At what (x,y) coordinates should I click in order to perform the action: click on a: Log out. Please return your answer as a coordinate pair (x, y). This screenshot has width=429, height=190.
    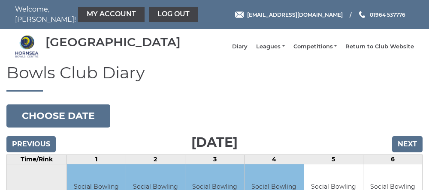
    Looking at the image, I should click on (173, 15).